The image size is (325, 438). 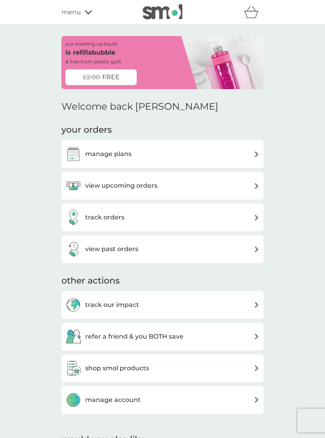 I want to click on div: basket, so click(x=254, y=12).